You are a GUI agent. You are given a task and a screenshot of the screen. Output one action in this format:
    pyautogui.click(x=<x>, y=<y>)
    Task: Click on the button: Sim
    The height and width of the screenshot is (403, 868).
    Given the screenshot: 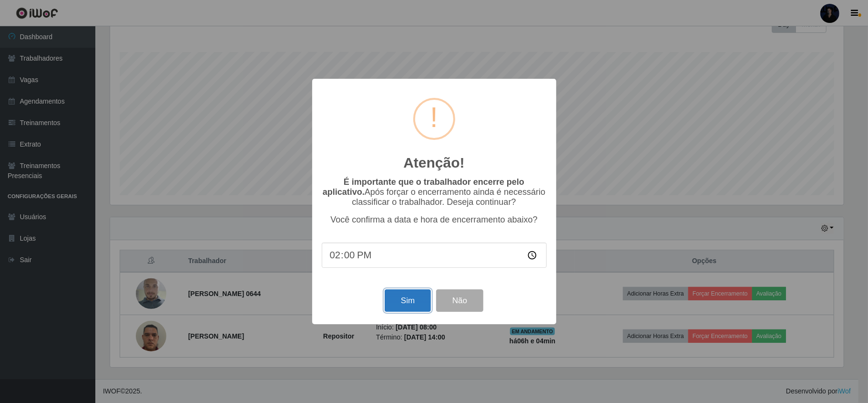 What is the action you would take?
    pyautogui.click(x=407, y=300)
    